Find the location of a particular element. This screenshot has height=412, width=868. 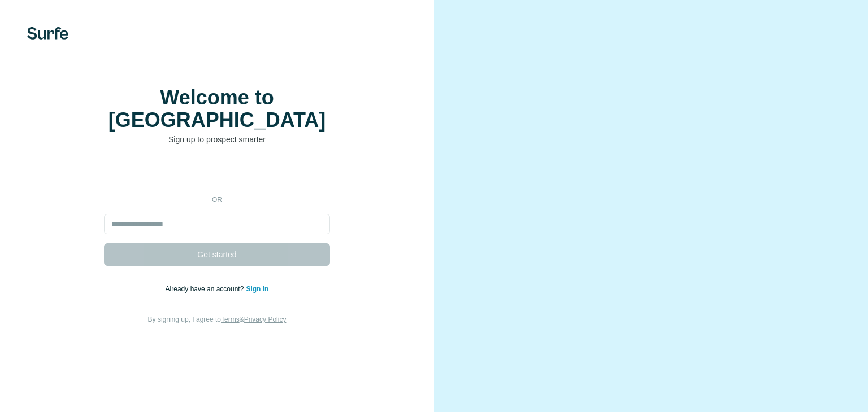

a: Terms is located at coordinates (230, 319).